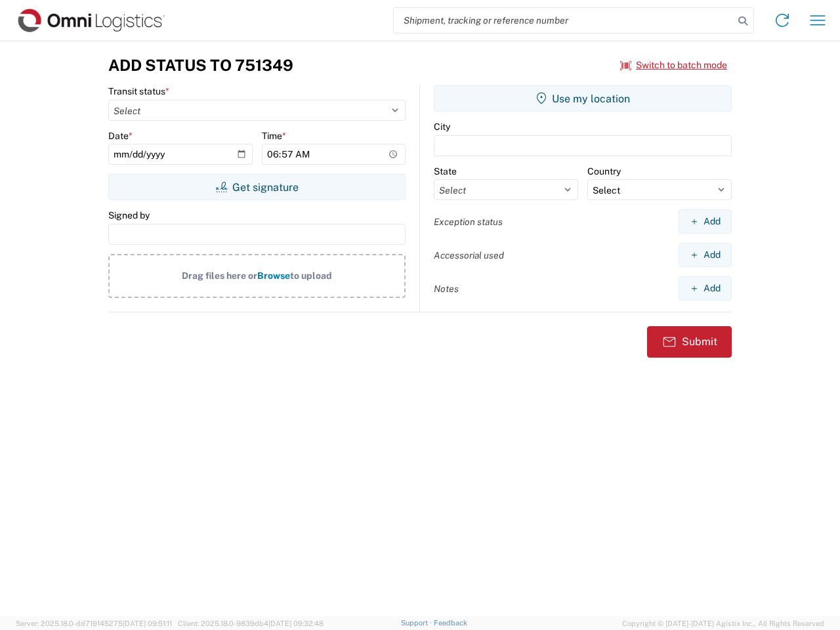 Image resolution: width=840 pixels, height=630 pixels. What do you see at coordinates (129, 215) in the screenshot?
I see `label: Signed by` at bounding box center [129, 215].